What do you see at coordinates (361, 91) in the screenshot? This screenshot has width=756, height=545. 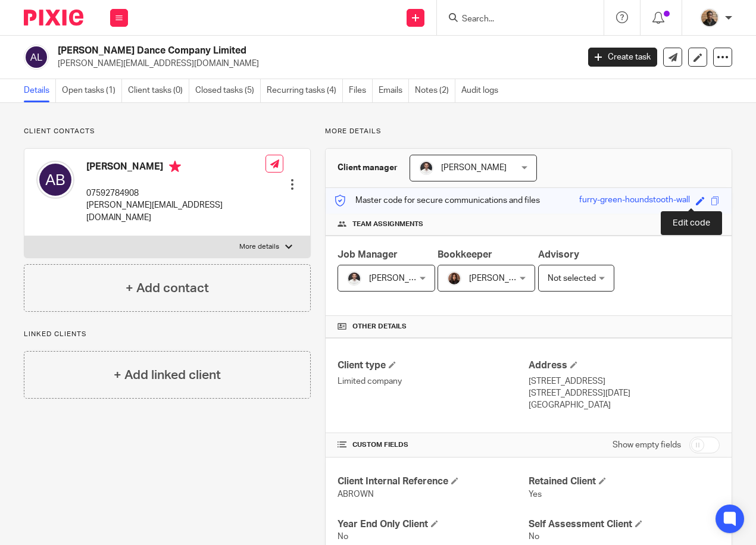 I see `a: Files` at bounding box center [361, 91].